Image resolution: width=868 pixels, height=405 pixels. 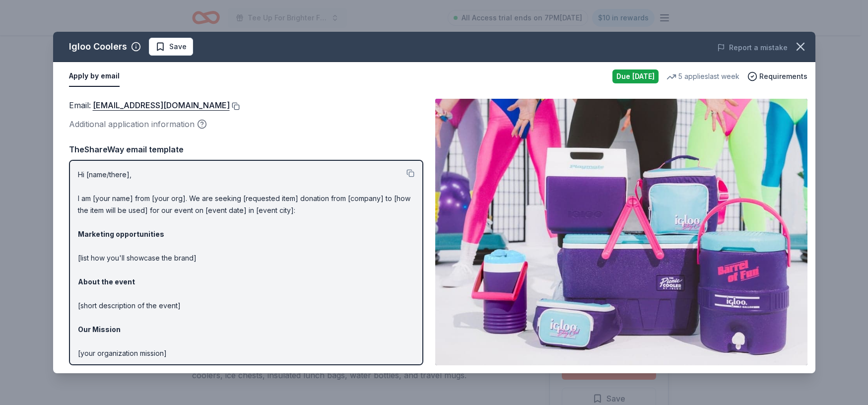 What do you see at coordinates (150, 105) in the screenshot?
I see `span: Email :` at bounding box center [150, 105].